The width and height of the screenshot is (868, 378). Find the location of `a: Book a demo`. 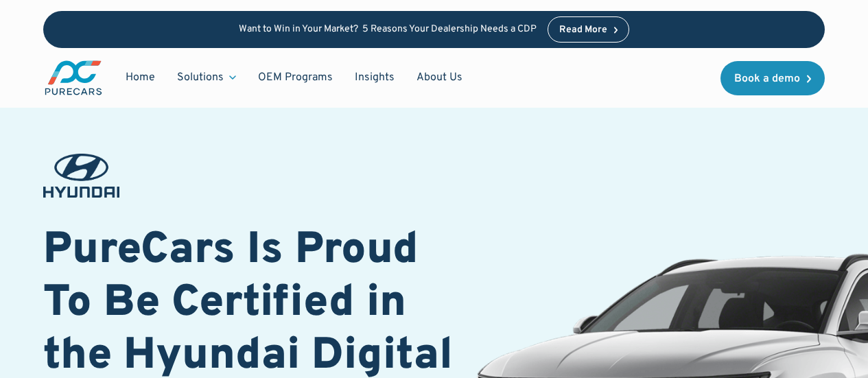

a: Book a demo is located at coordinates (773, 78).